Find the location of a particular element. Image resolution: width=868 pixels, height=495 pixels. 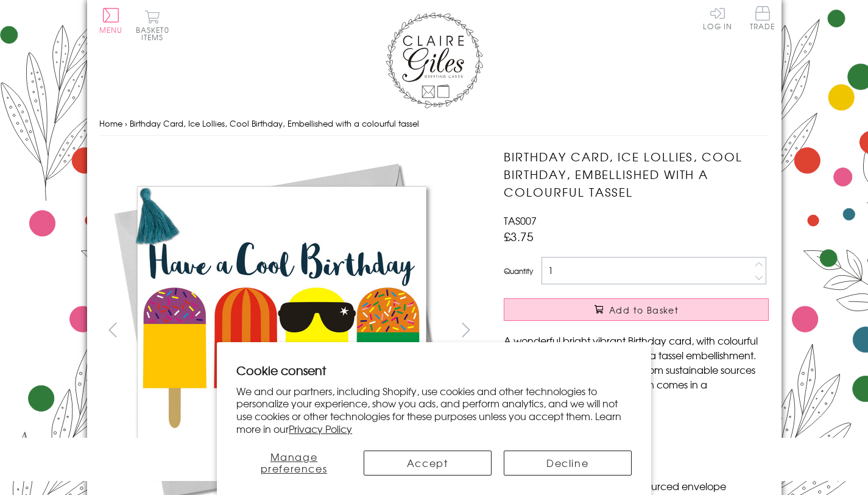

button: prev is located at coordinates (112, 329).